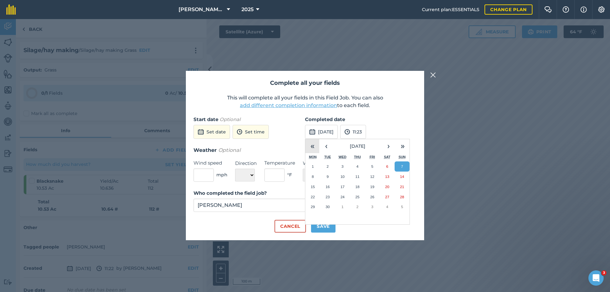 The width and height of the screenshot is (610, 292). Describe the element at coordinates (328, 197) in the screenshot. I see `button: September 23, 2025` at that location.